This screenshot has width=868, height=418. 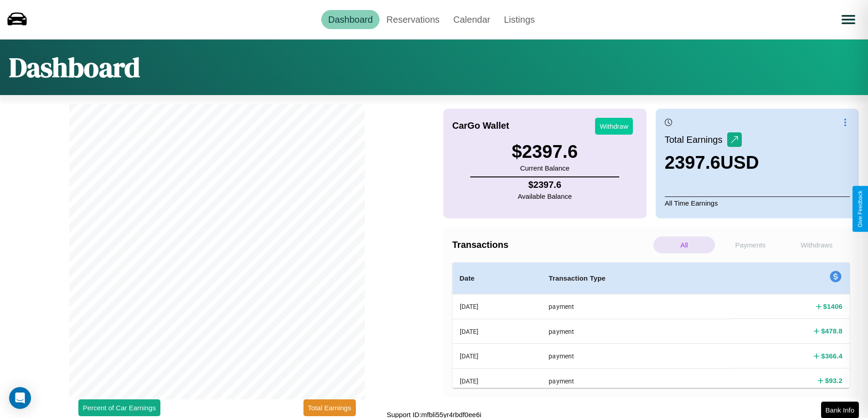 I want to click on button: Withdraw, so click(x=614, y=126).